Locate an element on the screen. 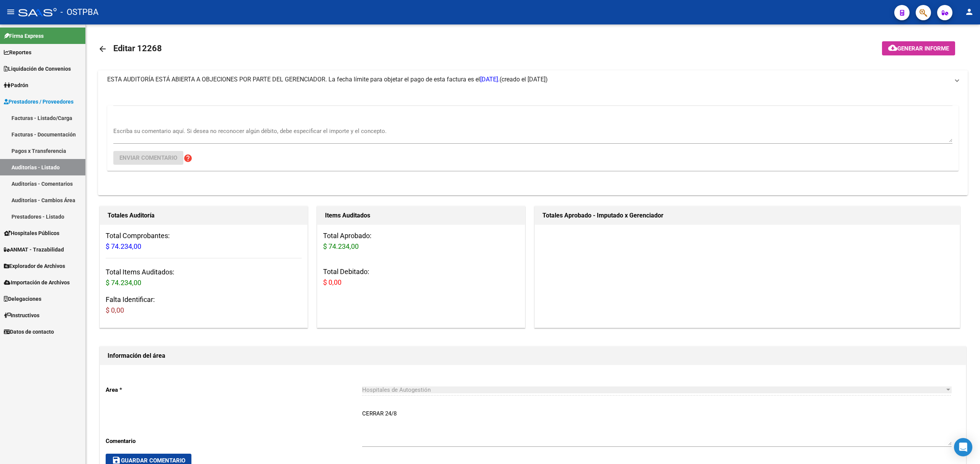 The image size is (980, 464). h1: Información del área is located at coordinates (533, 356).